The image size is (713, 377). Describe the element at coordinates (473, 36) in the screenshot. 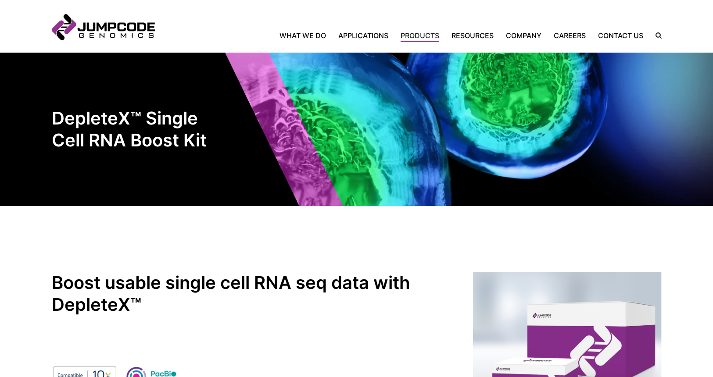

I see `a: Resources` at that location.